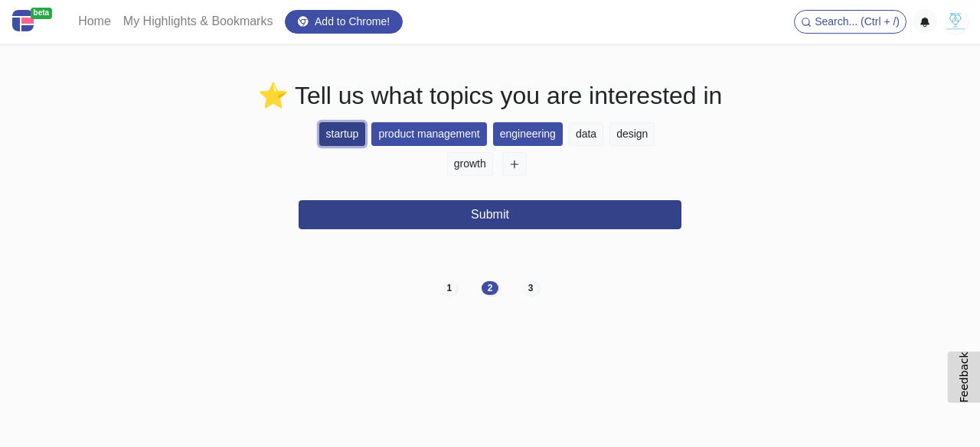  I want to click on a: My Highlights & Bookmarks, so click(198, 22).